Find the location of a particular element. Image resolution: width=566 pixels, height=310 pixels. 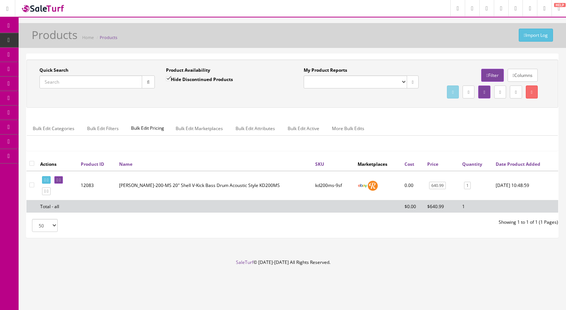

div: Showing 1 to 1 of 1 (1 Pages) is located at coordinates (428, 223).